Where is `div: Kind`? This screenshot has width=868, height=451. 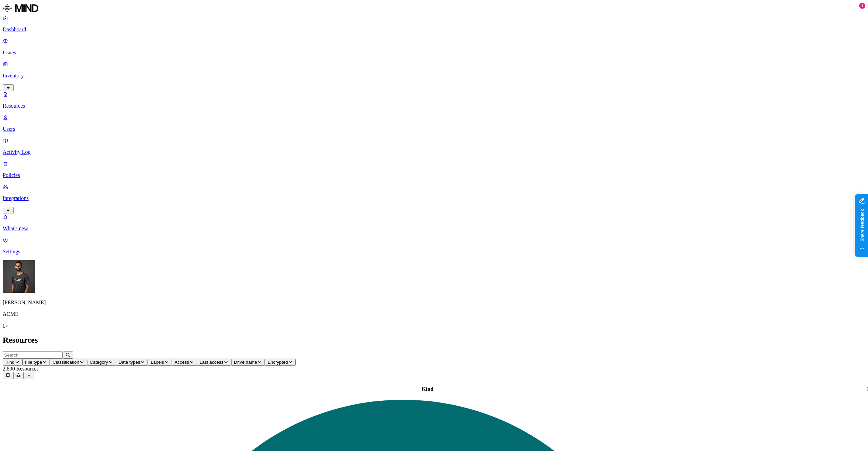
div: Kind is located at coordinates (427, 389).